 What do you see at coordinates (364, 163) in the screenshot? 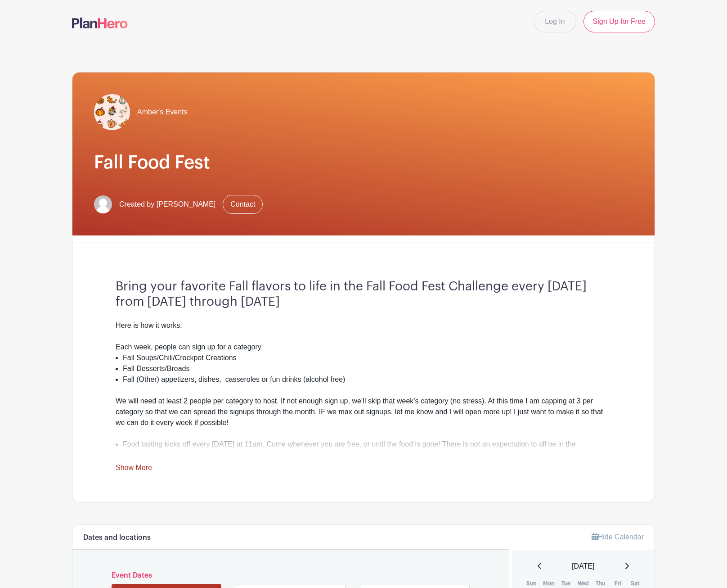
I see `h1: Fall Food Fest` at bounding box center [364, 163].